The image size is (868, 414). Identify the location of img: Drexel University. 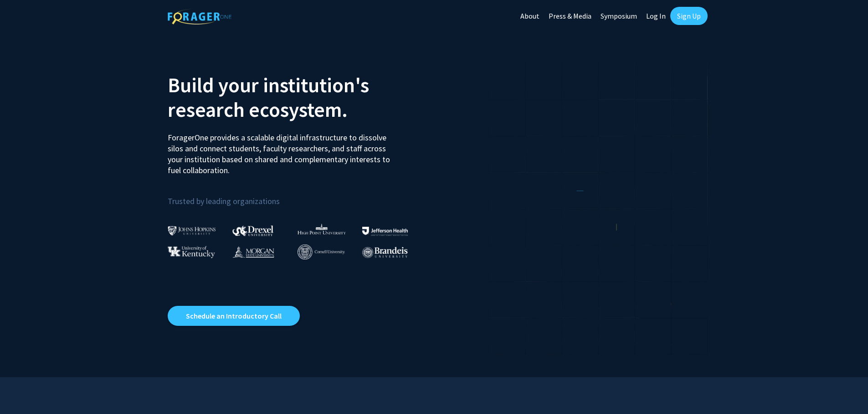
(253, 231).